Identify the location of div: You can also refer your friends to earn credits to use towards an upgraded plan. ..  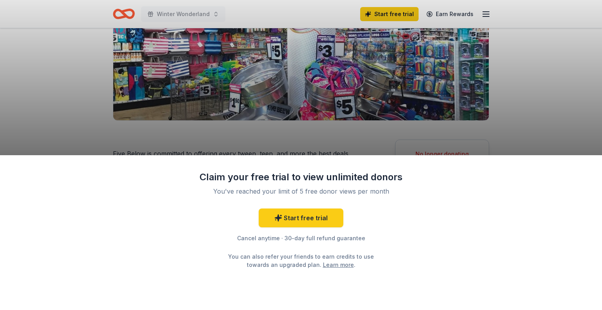
(301, 261).